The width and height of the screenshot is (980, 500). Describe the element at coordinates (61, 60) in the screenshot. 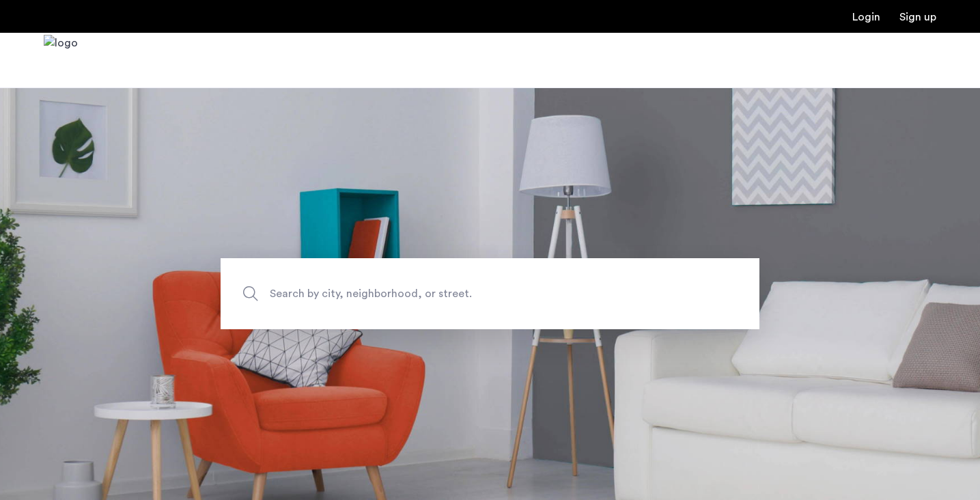

I see `img: logo` at that location.